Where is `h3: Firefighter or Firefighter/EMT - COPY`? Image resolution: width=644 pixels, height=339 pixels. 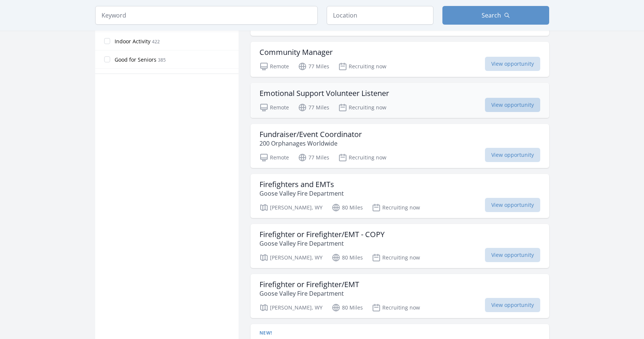 h3: Firefighter or Firefighter/EMT - COPY is located at coordinates (321, 235).